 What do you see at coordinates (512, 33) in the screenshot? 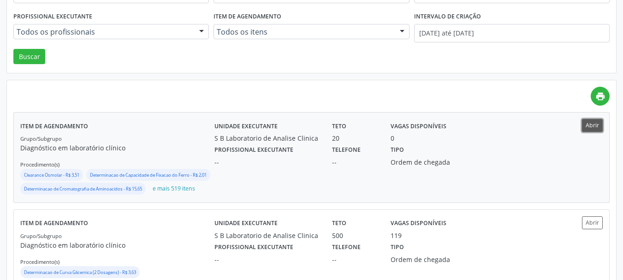
I see `input: Selecione um intervalo` at bounding box center [512, 33].